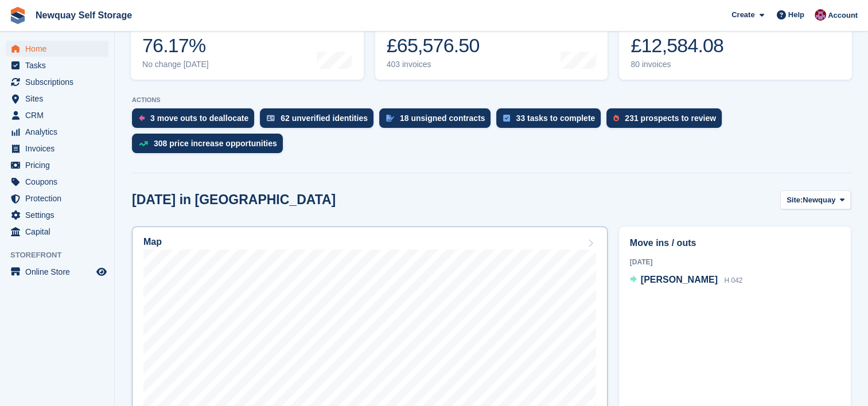 This screenshot has width=868, height=406. What do you see at coordinates (62, 255) in the screenshot?
I see `span: Storefront` at bounding box center [62, 255].